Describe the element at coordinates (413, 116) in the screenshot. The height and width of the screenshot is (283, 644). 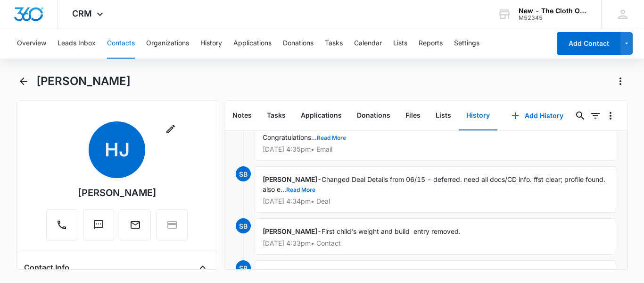
I see `button: Files` at that location.